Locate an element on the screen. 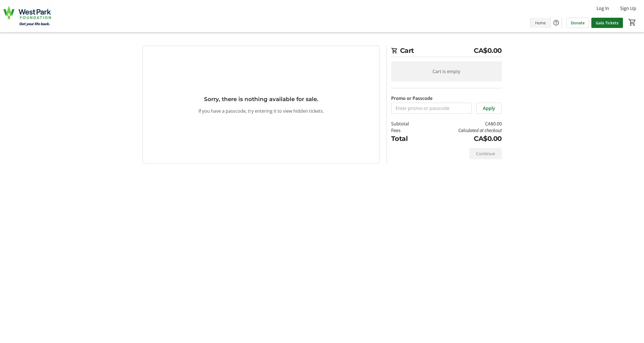 This screenshot has width=644, height=343. label: Promo or Passcode is located at coordinates (412, 98).